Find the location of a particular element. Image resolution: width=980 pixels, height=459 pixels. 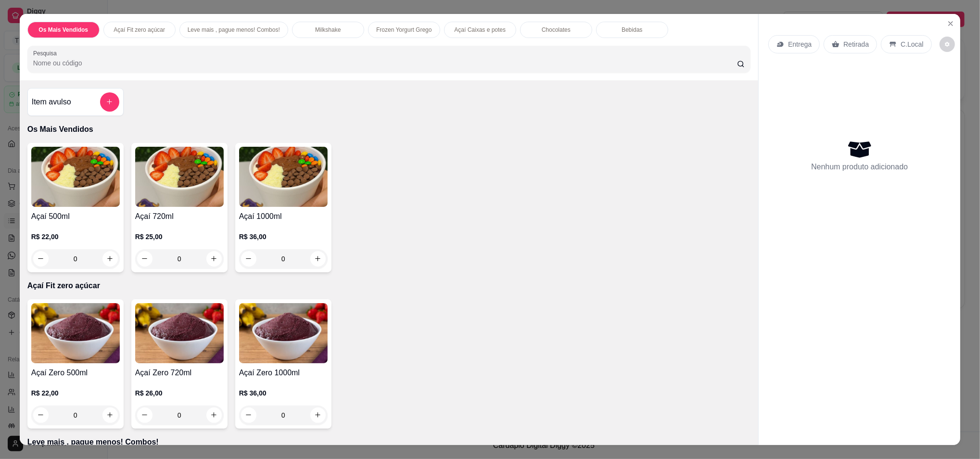

p: Bebidas is located at coordinates (632, 30).